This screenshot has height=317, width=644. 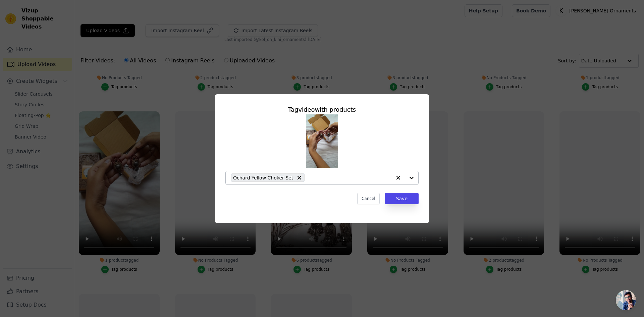 What do you see at coordinates (263, 177) in the screenshot?
I see `span: Ochard Yellow Choker Set` at bounding box center [263, 177].